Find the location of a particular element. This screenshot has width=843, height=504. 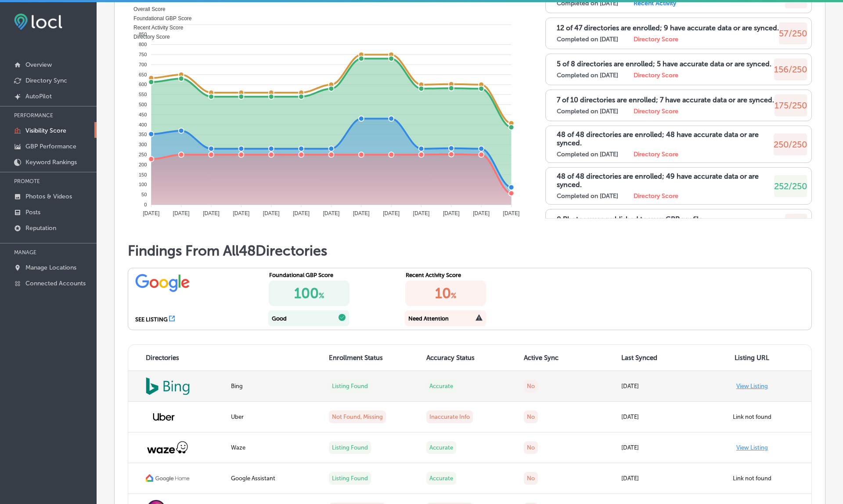

div: Bing is located at coordinates (274, 386).